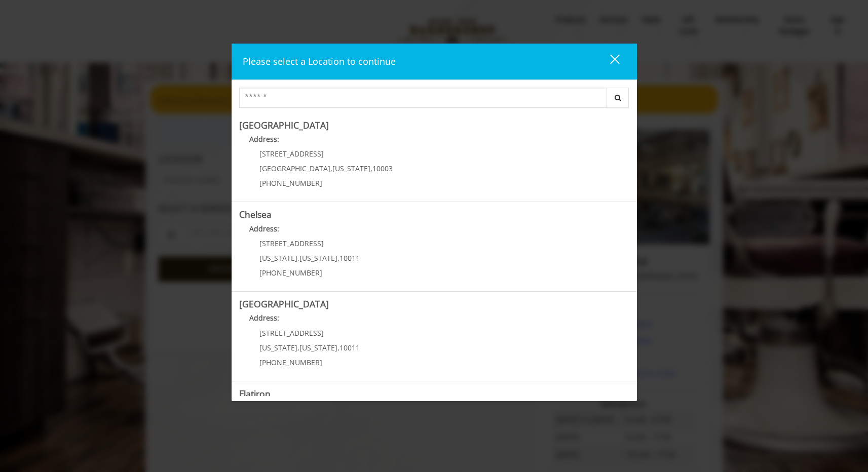 This screenshot has height=472, width=868. Describe the element at coordinates (319, 61) in the screenshot. I see `span: Please select a Location to continue` at that location.